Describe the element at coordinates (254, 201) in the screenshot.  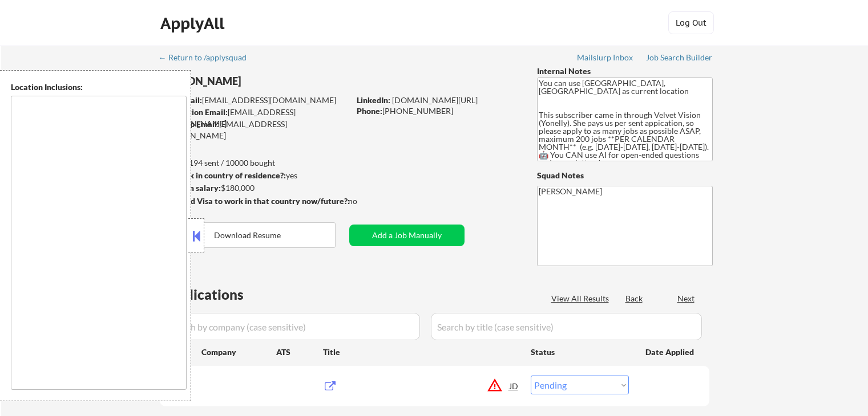
I see `strong: Will need Visa to work in that country now/future?:` at that location.